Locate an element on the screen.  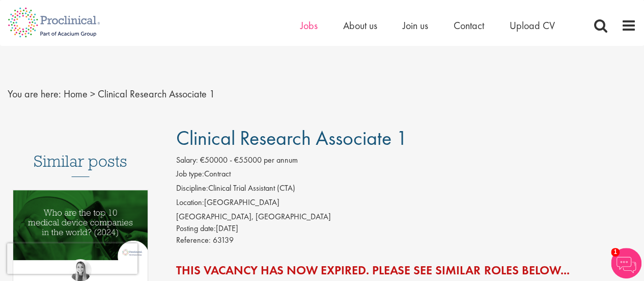
a: Link to a post is located at coordinates (81, 235).